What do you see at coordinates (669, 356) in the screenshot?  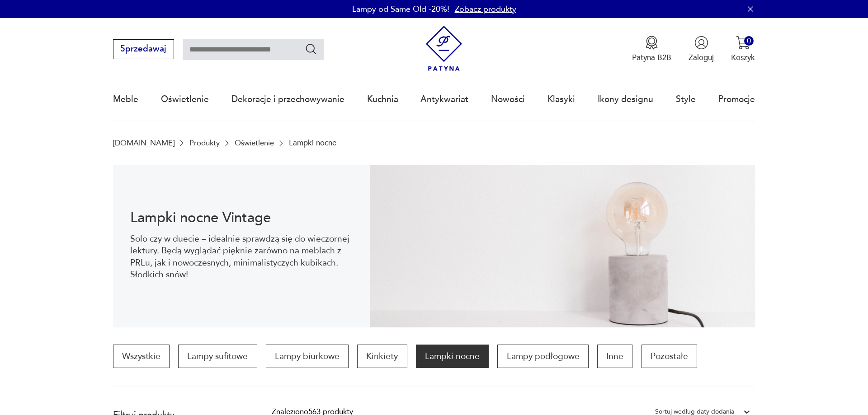 I see `p: Pozostałe` at bounding box center [669, 356].